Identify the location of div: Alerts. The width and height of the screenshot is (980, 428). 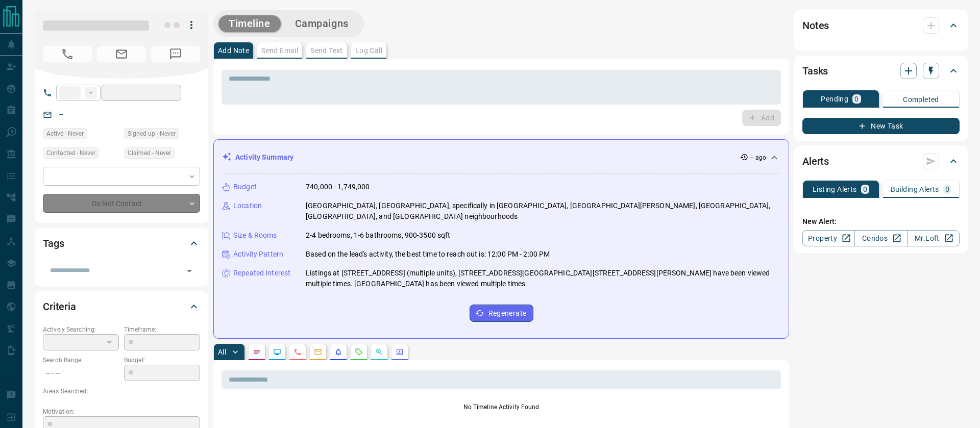
(881, 161).